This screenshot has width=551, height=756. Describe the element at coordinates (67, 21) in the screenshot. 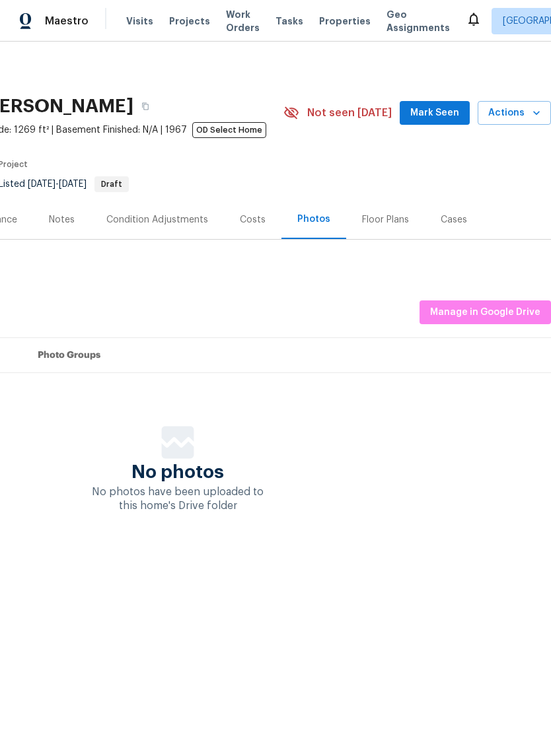

I see `span: Maestro` at that location.